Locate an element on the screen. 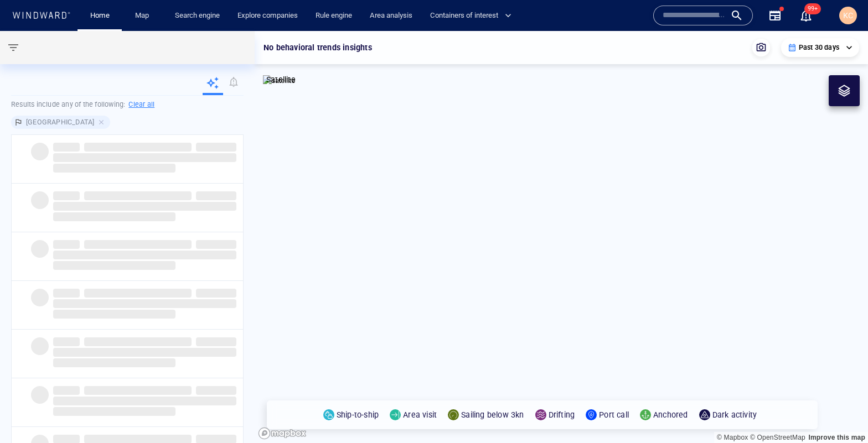  button: Explore companies is located at coordinates (267, 15).